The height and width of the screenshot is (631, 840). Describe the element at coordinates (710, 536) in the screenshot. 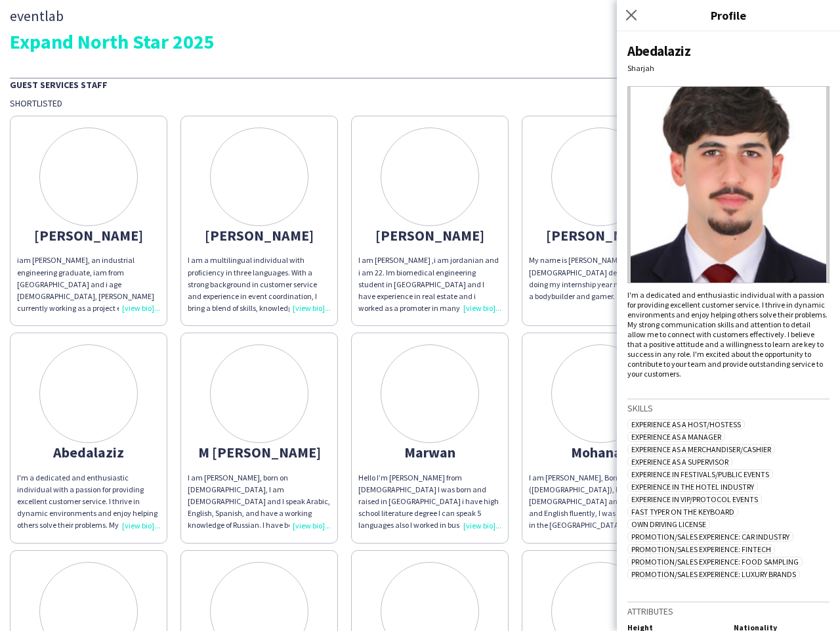

I see `span: Promotion/Sales Experience: Car Industry` at that location.